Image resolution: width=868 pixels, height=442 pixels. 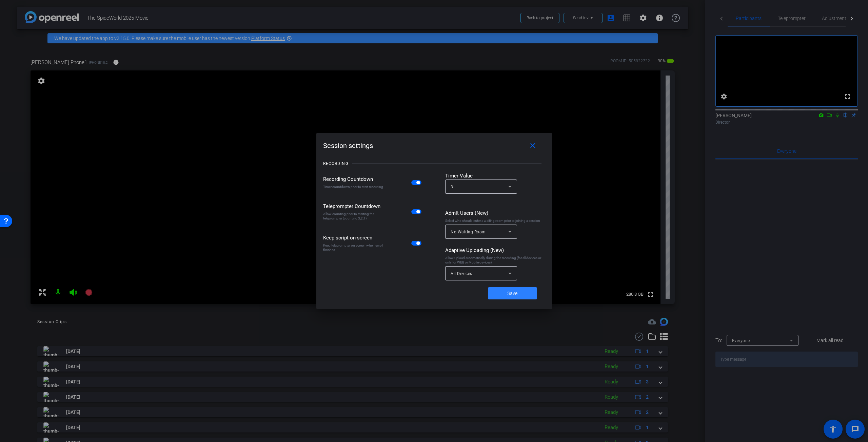 What do you see at coordinates (461, 274) in the screenshot?
I see `span: All Devices` at bounding box center [461, 274].